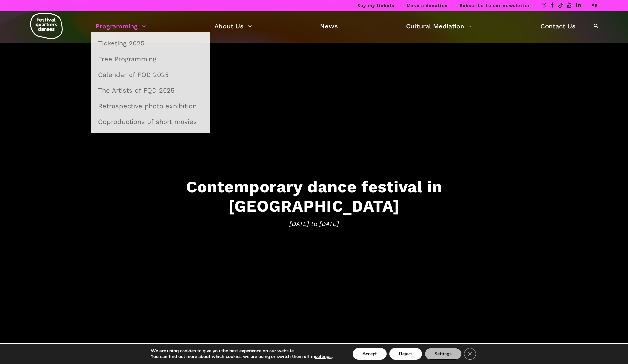 This screenshot has width=628, height=364. Describe the element at coordinates (150, 74) in the screenshot. I see `a: Calendar of FQD 2025` at that location.